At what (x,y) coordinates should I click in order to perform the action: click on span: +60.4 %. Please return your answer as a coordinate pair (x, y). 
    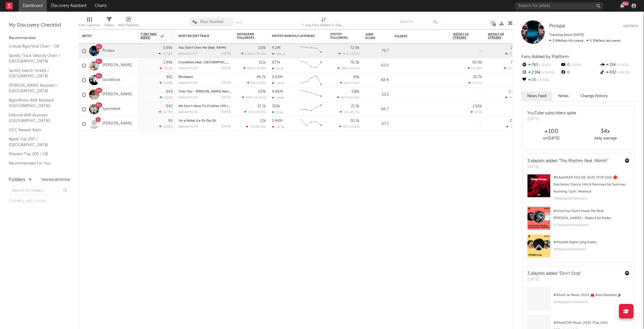
    Looking at the image, I should click on (353, 98).